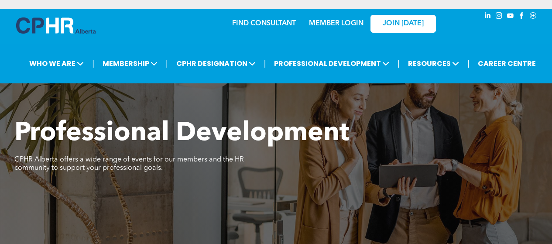 The width and height of the screenshot is (552, 244). I want to click on span: Professional Development, so click(182, 134).